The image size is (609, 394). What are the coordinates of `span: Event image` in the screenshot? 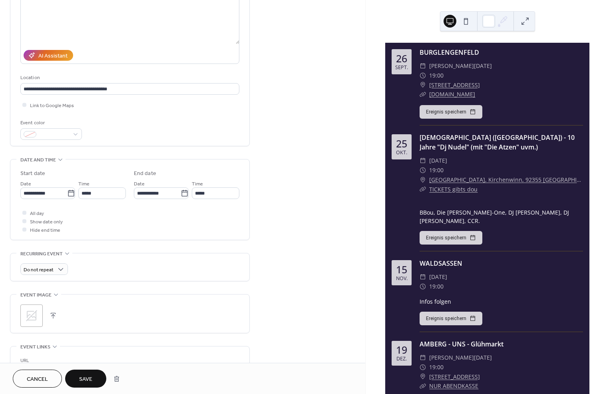 It's located at (36, 295).